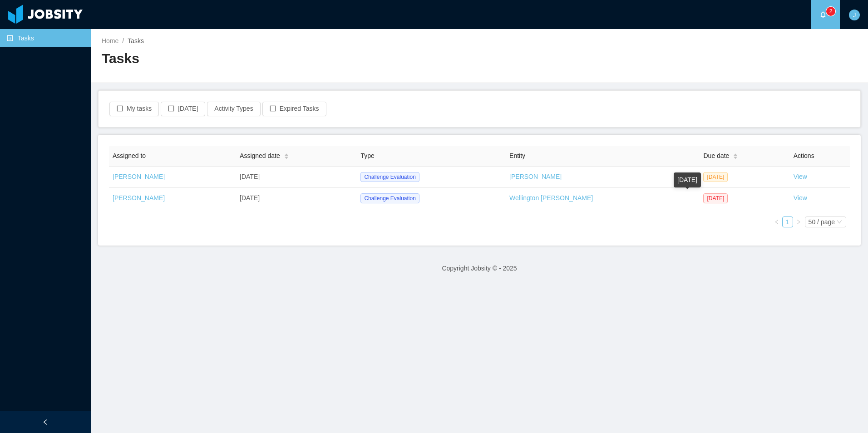 The height and width of the screenshot is (433, 868). What do you see at coordinates (799, 222) in the screenshot?
I see `i: icon: right` at bounding box center [799, 222].